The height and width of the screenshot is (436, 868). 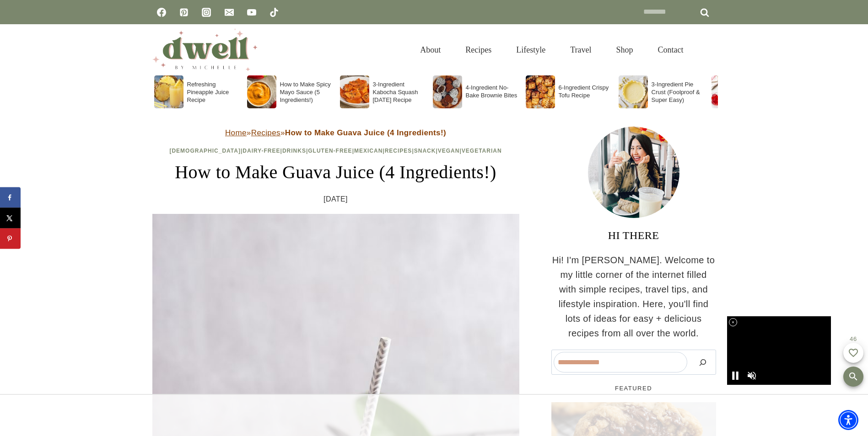 What do you see at coordinates (634, 389) in the screenshot?
I see `h5: FEATURED` at bounding box center [634, 389].